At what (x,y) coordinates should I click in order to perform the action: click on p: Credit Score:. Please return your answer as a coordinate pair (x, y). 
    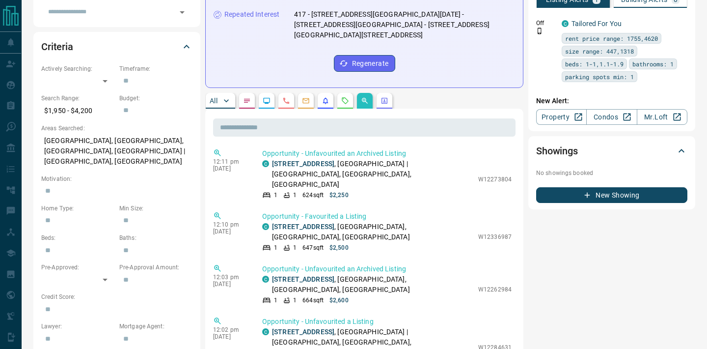
    Looking at the image, I should click on (117, 297).